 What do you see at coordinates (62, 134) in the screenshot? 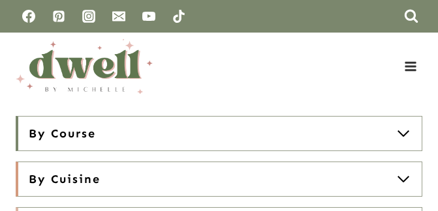
I see `span: By Course` at bounding box center [62, 134].